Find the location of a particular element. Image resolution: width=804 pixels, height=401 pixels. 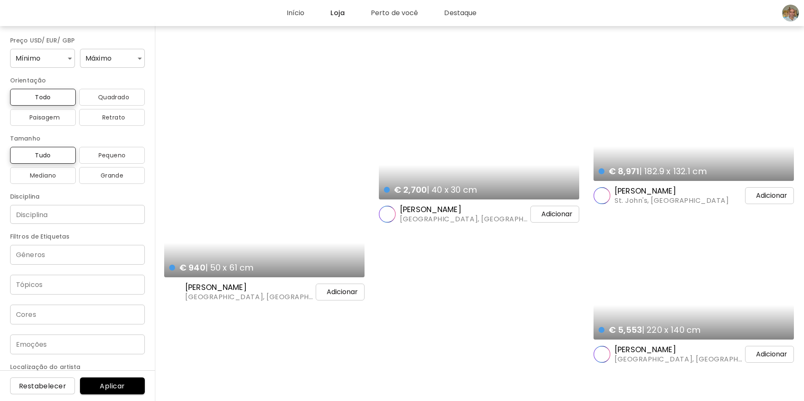

h6: Perto de você is located at coordinates (409, 13).